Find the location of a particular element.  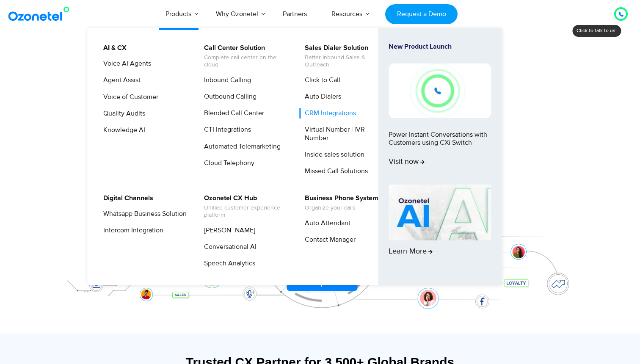

a: Auto Dialers is located at coordinates (321, 97).